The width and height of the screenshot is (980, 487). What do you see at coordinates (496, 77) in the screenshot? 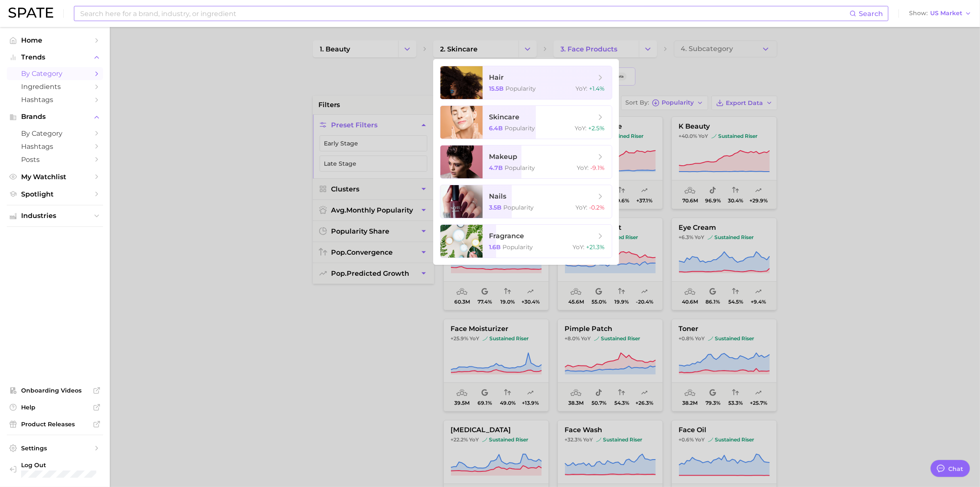
I see `span: hair` at bounding box center [496, 77].